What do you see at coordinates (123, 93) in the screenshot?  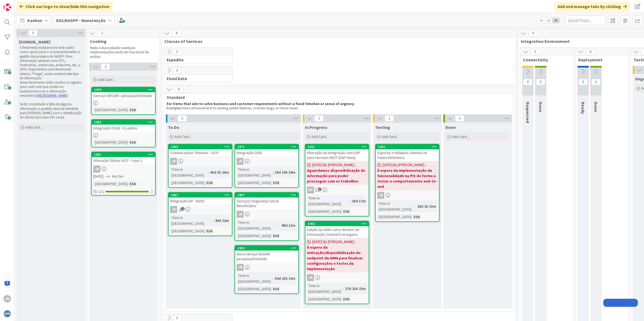 I see `div: 1978Serviço SIRCOM - pesquisarEntidade` at bounding box center [123, 93].